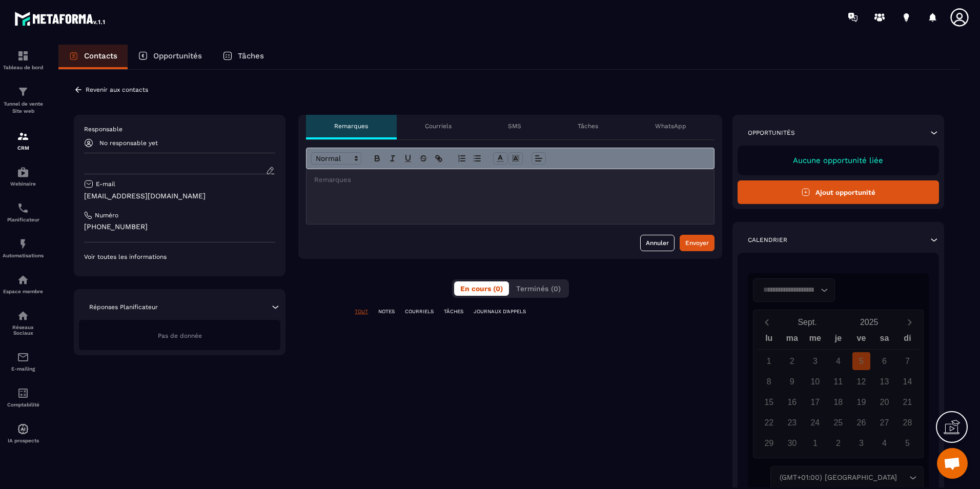  What do you see at coordinates (23, 100) in the screenshot?
I see `a: formationformationTunnel de vente Site web` at bounding box center [23, 100].